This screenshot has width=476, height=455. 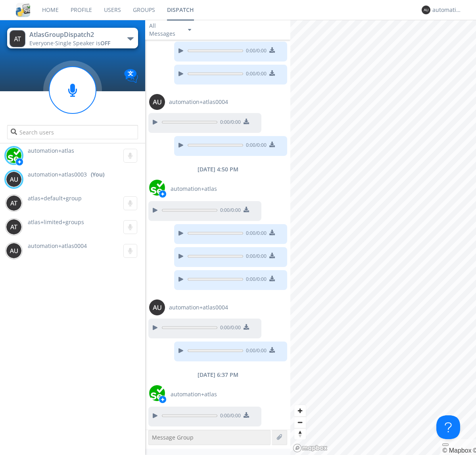 I want to click on div: (You), so click(x=98, y=175).